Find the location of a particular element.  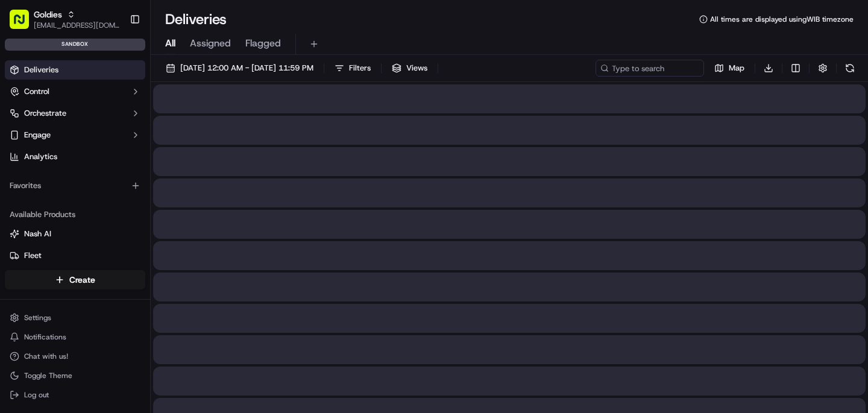

span: Settings is located at coordinates (37, 318).